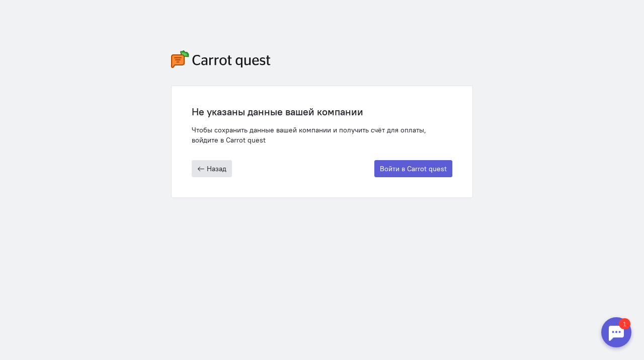 This screenshot has height=360, width=644. Describe the element at coordinates (322, 135) in the screenshot. I see `div: Чтобы сохранить данные вашей компании и получить счёт для оплаты, войдите в Carrot quest` at that location.